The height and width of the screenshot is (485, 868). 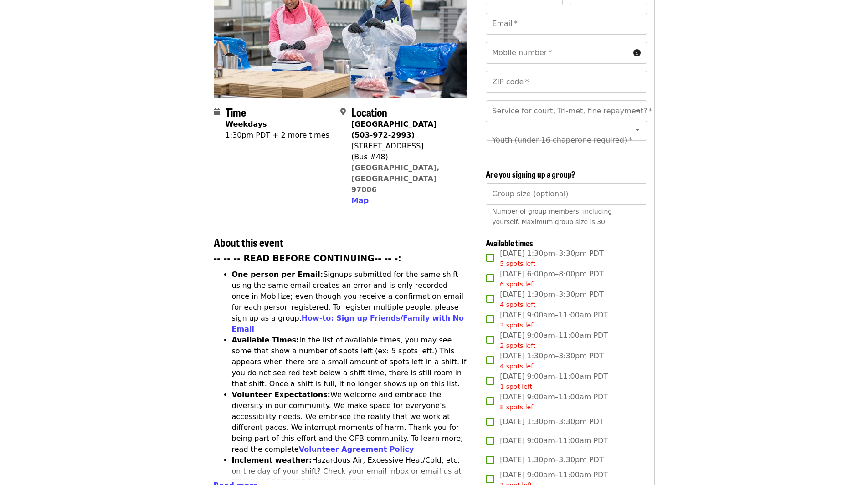 I want to click on span: Location, so click(x=369, y=111).